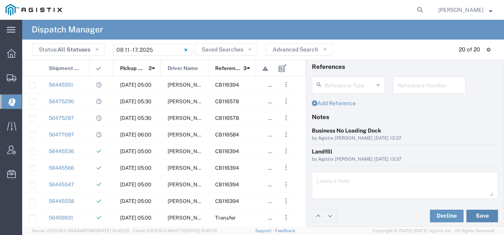  Describe the element at coordinates (226, 50) in the screenshot. I see `button: Saved Searches` at that location.